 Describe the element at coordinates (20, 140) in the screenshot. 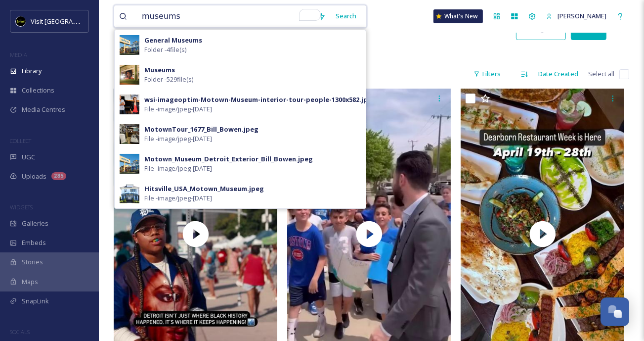

I see `span: COLLECT` at that location.